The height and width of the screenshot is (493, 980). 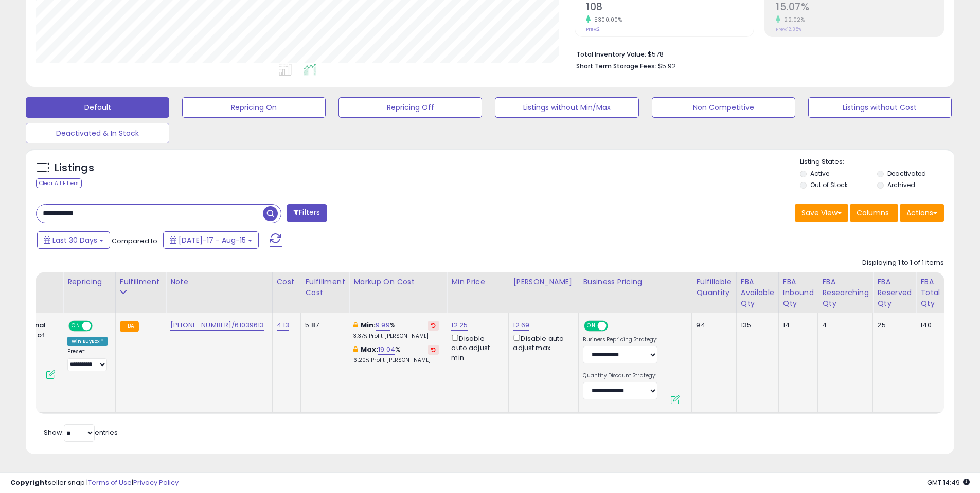 I want to click on label: Quantity Discount Strategy:, so click(x=620, y=376).